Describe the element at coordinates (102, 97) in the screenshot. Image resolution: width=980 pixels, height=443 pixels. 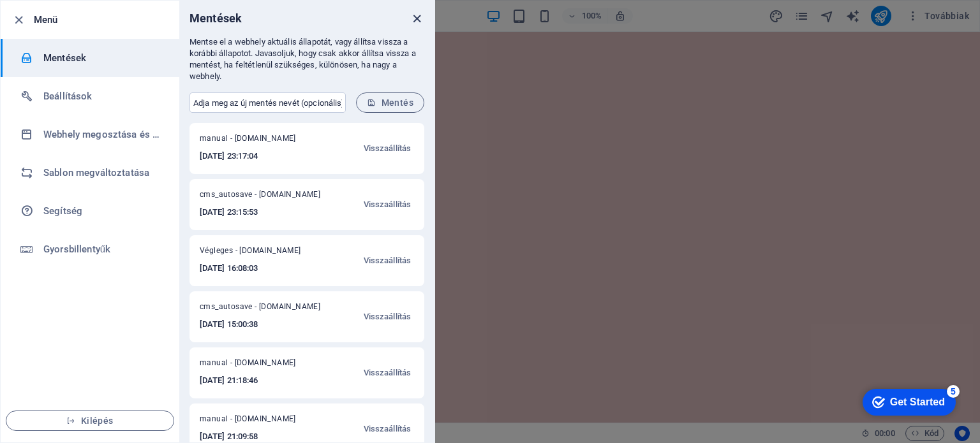
I see `h6: Beállítások` at that location.